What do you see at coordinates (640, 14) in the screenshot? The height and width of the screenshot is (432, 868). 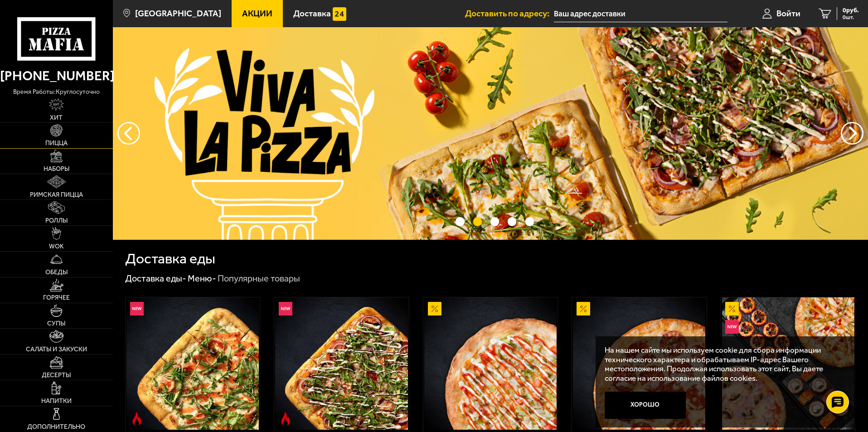 I see `input: Ваш адрес доставки` at bounding box center [640, 14].